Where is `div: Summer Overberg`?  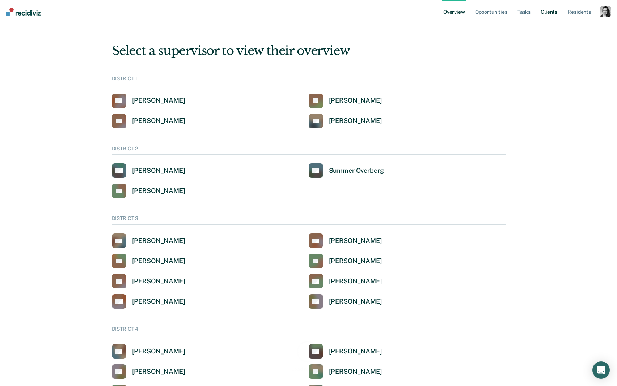 div: Summer Overberg is located at coordinates (356, 171).